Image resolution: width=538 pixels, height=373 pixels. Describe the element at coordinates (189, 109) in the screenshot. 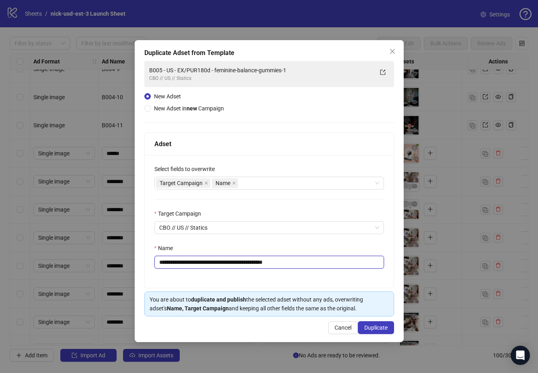

I see `span: New Adset in Campaign` at that location.